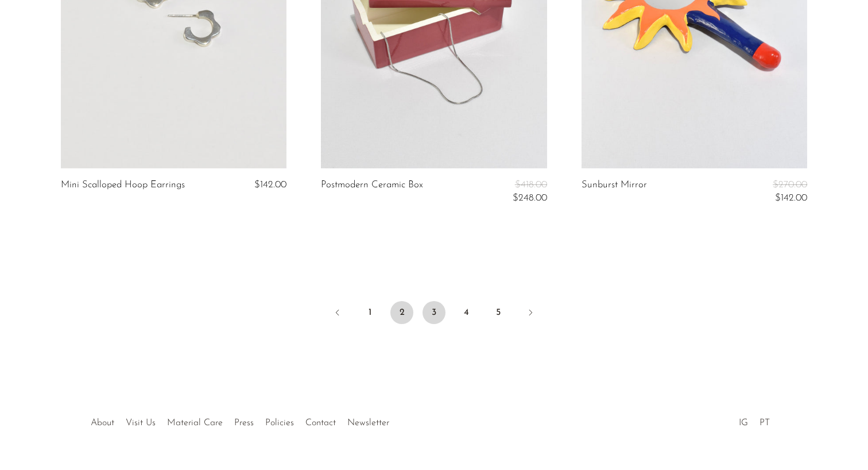 This screenshot has height=470, width=868. I want to click on span: $248.00, so click(530, 198).